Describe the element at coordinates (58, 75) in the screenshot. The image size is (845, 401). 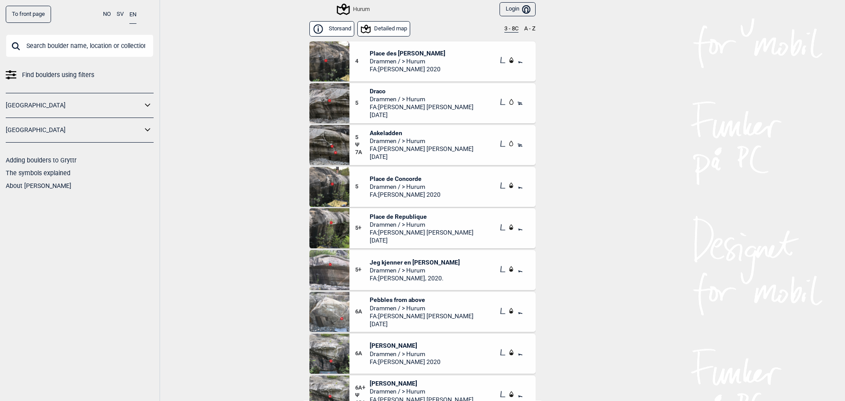
I see `span: Find boulders using filters` at that location.